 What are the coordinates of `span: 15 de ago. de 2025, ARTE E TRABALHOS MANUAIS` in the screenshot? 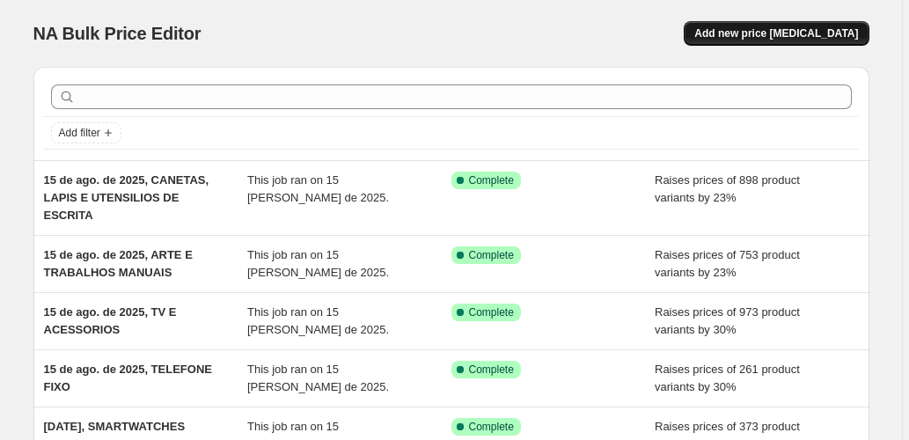 It's located at (118, 263).